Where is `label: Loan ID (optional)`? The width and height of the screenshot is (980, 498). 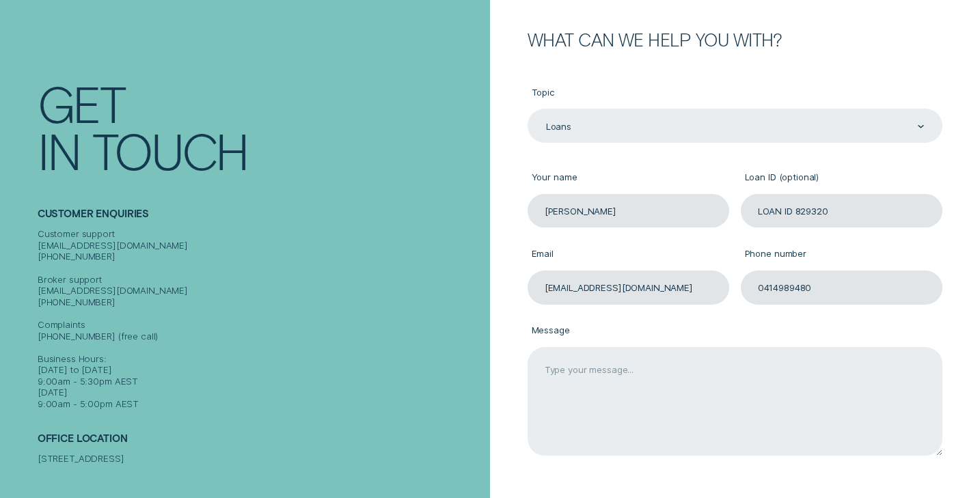
label: Loan ID (optional) is located at coordinates (841, 178).